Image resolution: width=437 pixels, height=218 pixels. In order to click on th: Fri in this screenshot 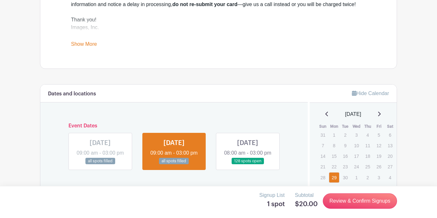, I will do `click(379, 126)`.